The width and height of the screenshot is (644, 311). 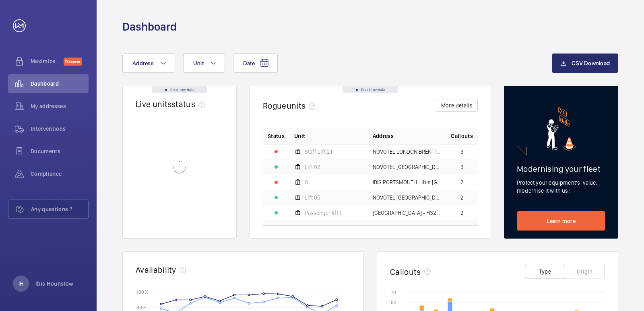 I want to click on span: Any questions ?, so click(x=60, y=209).